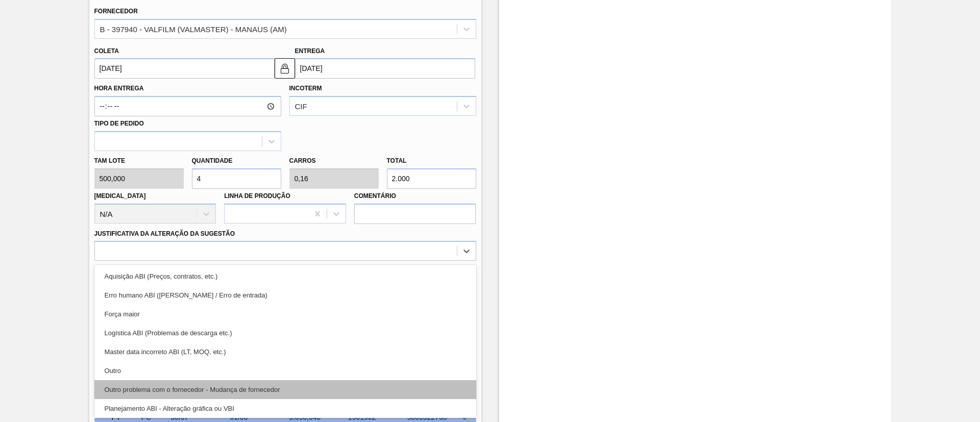 This screenshot has height=422, width=980. What do you see at coordinates (415, 196) in the screenshot?
I see `label: Comentário` at bounding box center [415, 196].